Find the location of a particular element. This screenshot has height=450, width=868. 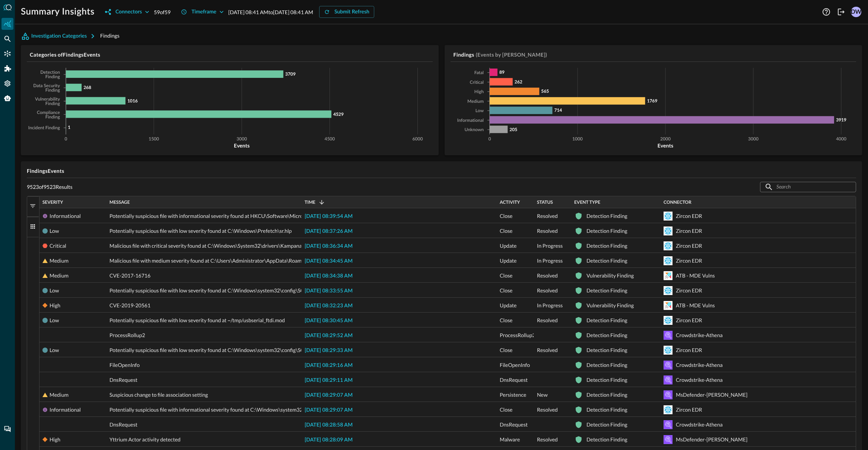

p: 59 of 59 is located at coordinates (162, 12).